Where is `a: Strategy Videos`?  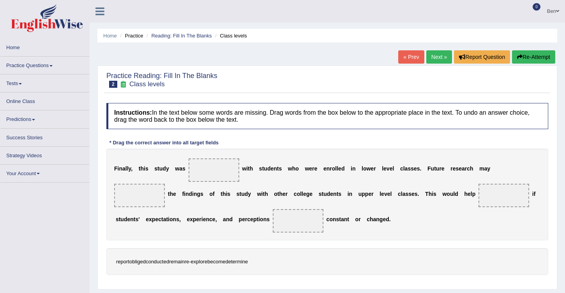 a: Strategy Videos is located at coordinates (45, 154).